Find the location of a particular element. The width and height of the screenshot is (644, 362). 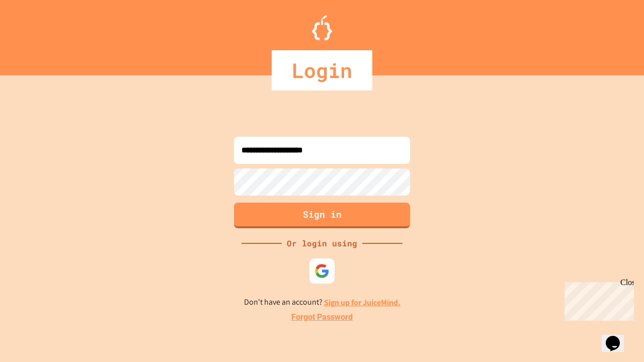

img: google-icon.svg is located at coordinates (322, 272).